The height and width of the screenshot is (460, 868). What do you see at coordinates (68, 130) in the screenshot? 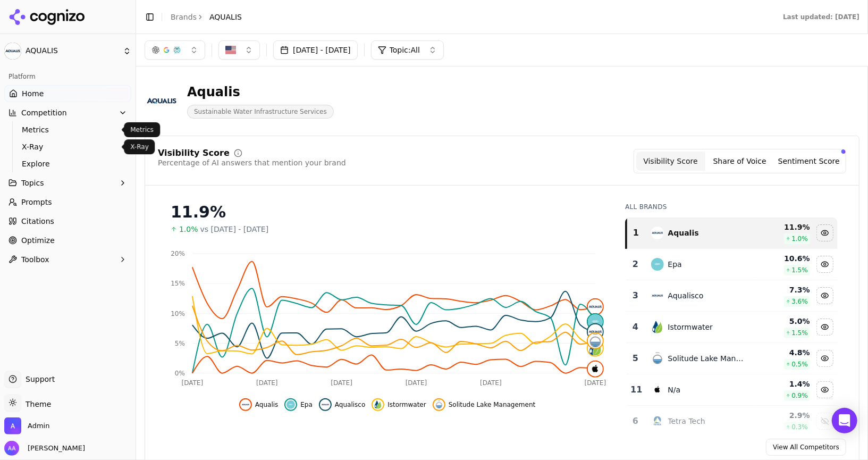
I see `span: Metrics` at bounding box center [68, 130].